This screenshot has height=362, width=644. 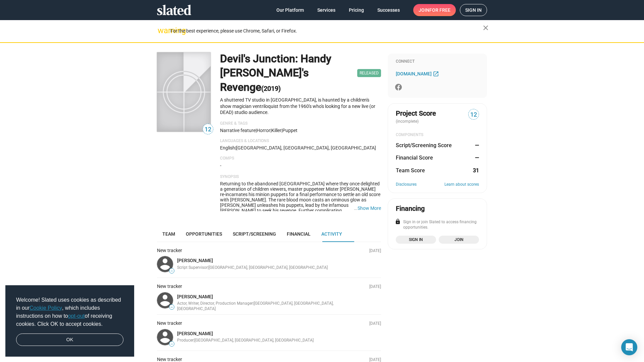 I want to click on div: For the best experience, please use Chrome, Safari, or Firefox., so click(x=326, y=31).